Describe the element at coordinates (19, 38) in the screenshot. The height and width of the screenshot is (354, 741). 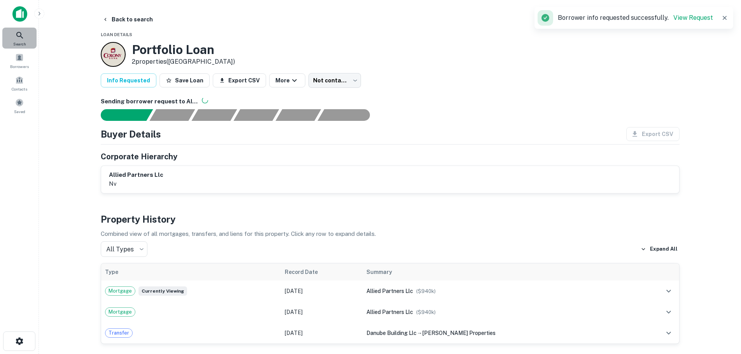
I see `a: Search` at that location.